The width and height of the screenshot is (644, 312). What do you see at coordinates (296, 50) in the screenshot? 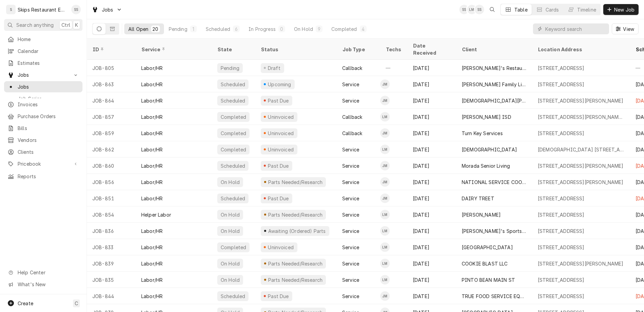
I see `div: Status` at bounding box center [296, 50].